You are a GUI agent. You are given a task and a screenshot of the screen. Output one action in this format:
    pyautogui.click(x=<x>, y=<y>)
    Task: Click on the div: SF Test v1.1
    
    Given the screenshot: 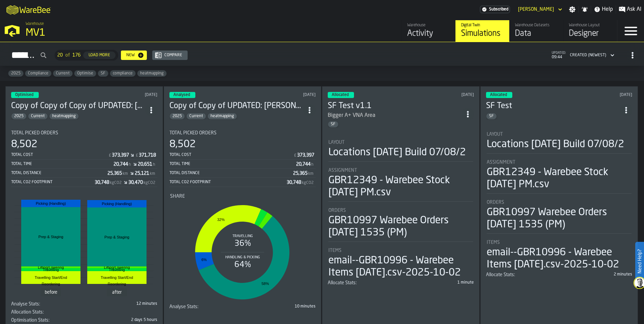 What is the action you would take?
    pyautogui.click(x=395, y=106)
    